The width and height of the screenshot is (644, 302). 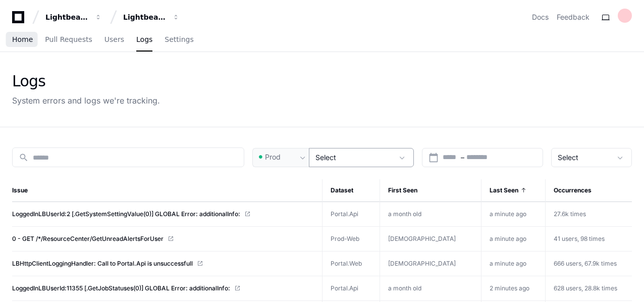 I want to click on span: Last Seen, so click(x=504, y=190).